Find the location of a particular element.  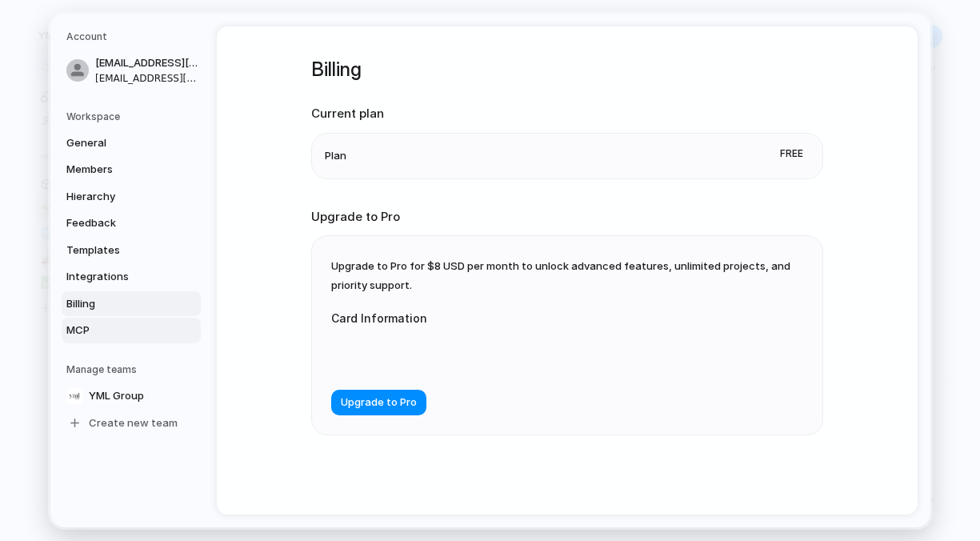

a: MCP is located at coordinates (131, 331).